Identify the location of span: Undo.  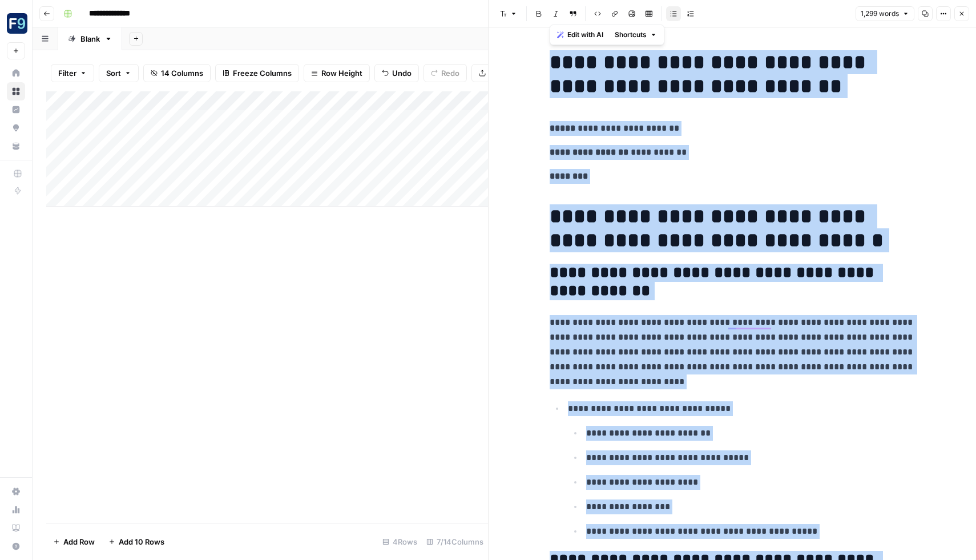
(402, 73).